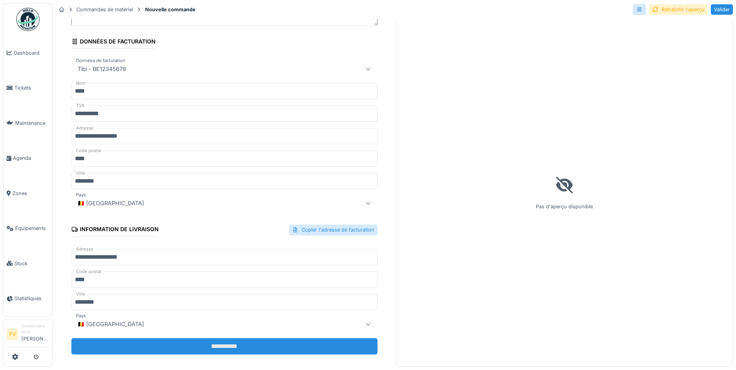  Describe the element at coordinates (31, 53) in the screenshot. I see `span: Dashboard` at that location.